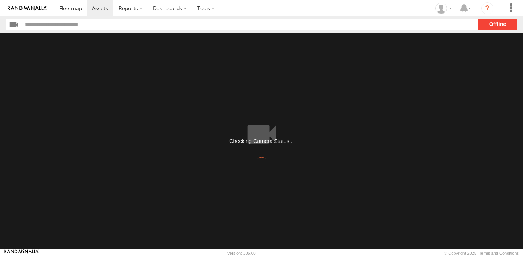 Image resolution: width=523 pixels, height=257 pixels. Describe the element at coordinates (444, 8) in the screenshot. I see `div: Barbara McNamee` at that location.